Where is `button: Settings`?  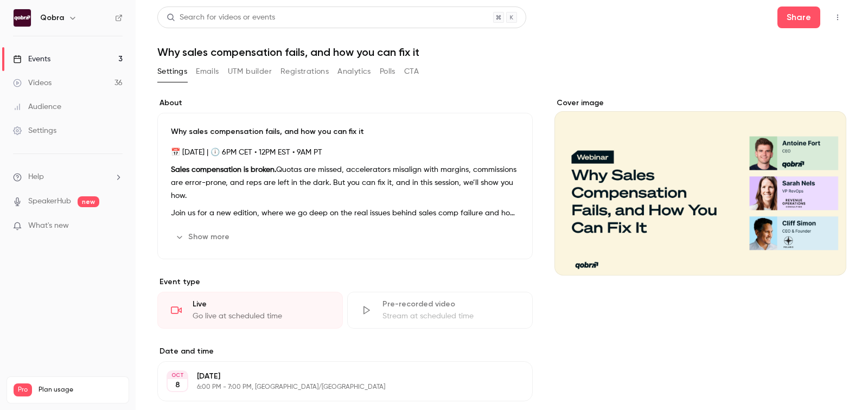
button: Settings is located at coordinates (172, 71).